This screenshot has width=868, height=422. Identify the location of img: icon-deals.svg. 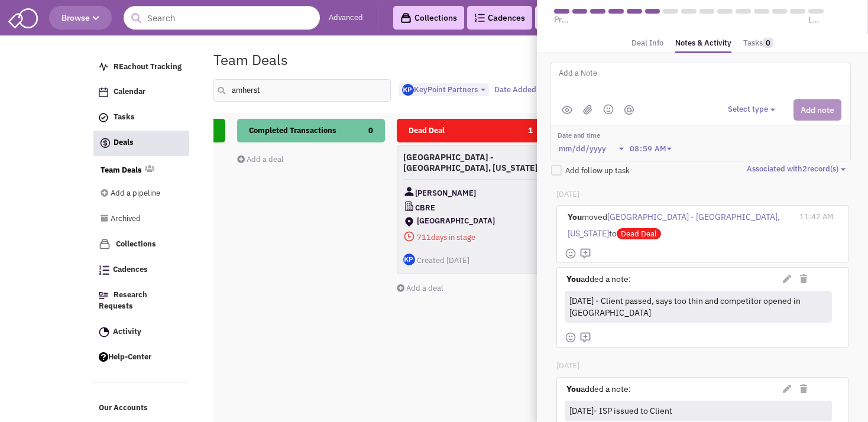
(106, 143).